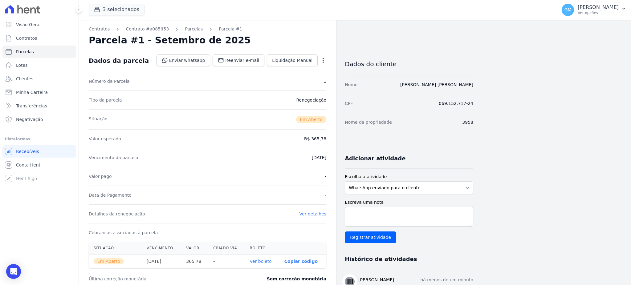 This screenshot has width=631, height=285. What do you see at coordinates (409, 177) in the screenshot?
I see `label: Escolha a atividade` at bounding box center [409, 177].